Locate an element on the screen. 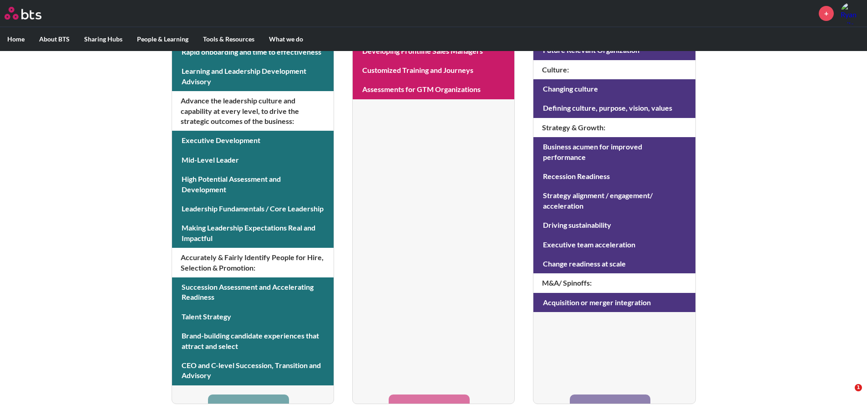  a: Go home is located at coordinates (31, 13).